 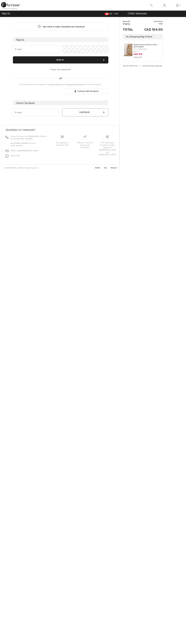 What do you see at coordinates (138, 54) in the screenshot?
I see `span: CA$ 104` at bounding box center [138, 54].